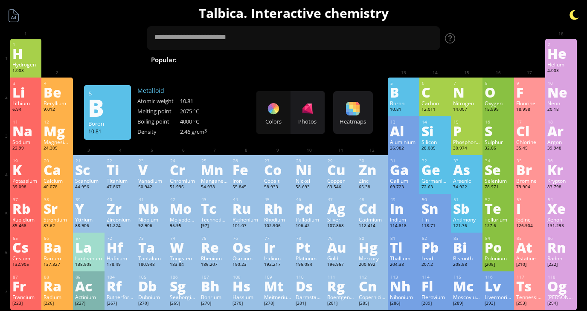  Describe the element at coordinates (529, 142) in the screenshot. I see `div: Chlorine` at that location.